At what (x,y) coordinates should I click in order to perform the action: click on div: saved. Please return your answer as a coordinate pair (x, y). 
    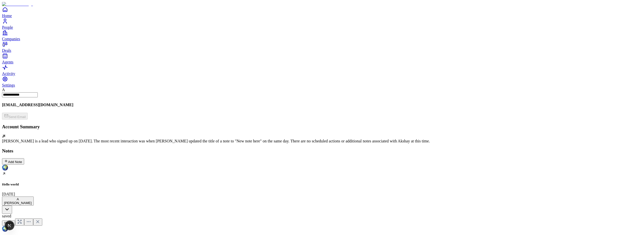
    Looking at the image, I should click on (322, 216).